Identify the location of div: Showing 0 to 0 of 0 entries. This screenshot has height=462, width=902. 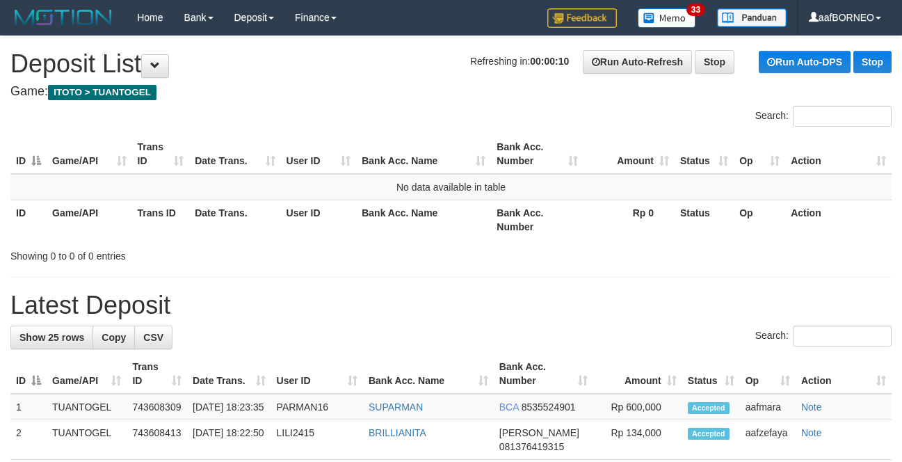
(188, 253).